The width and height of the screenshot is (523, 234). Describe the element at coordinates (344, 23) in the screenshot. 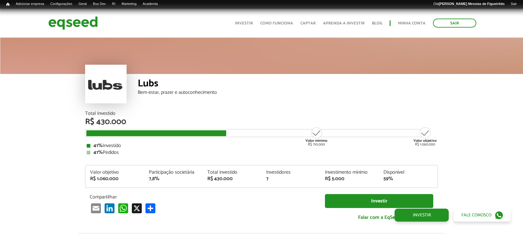

I see `a: Aprenda a investir` at that location.